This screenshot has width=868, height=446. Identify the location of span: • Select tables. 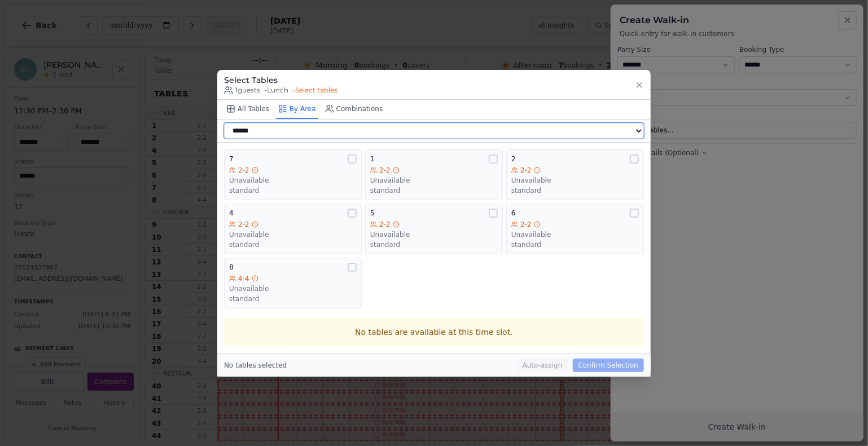
(315, 90).